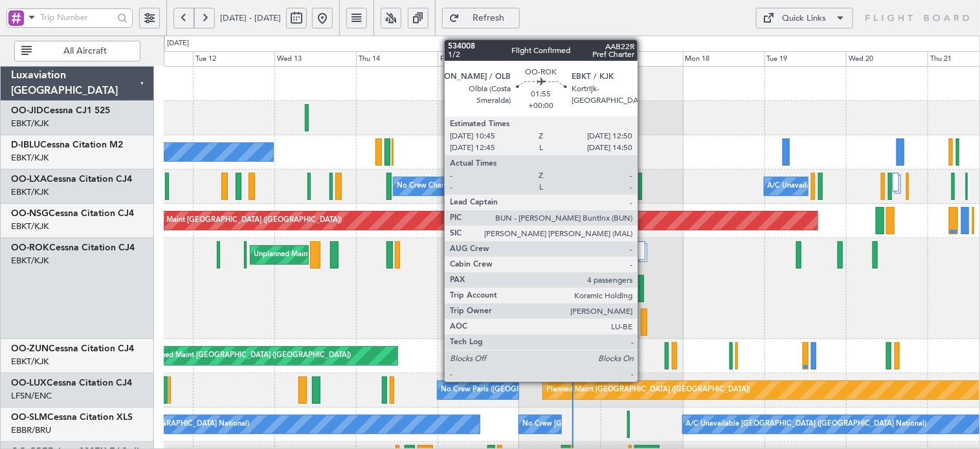 The height and width of the screenshot is (449, 980). I want to click on a: D-IBLUCessna Citation M2, so click(66, 145).